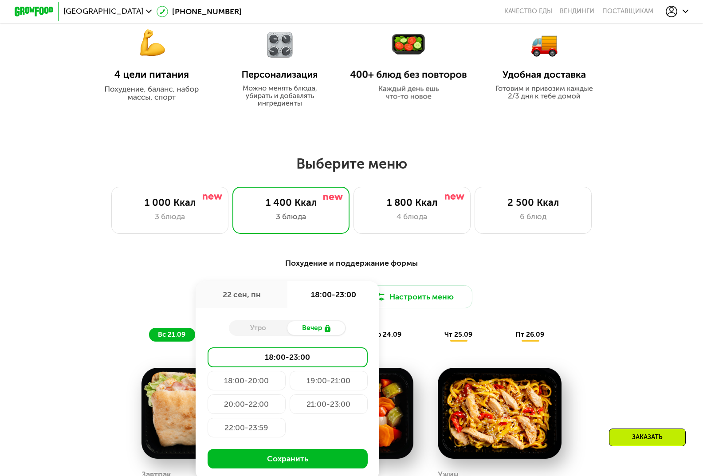 The image size is (703, 476). I want to click on div: Вечер, so click(317, 328).